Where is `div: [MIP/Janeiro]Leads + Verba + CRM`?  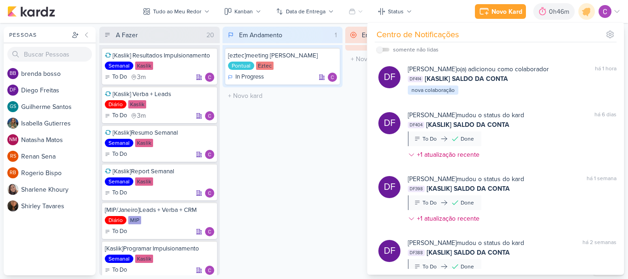
div: [MIP/Janeiro]Leads + Verba + CRM is located at coordinates (160, 210).